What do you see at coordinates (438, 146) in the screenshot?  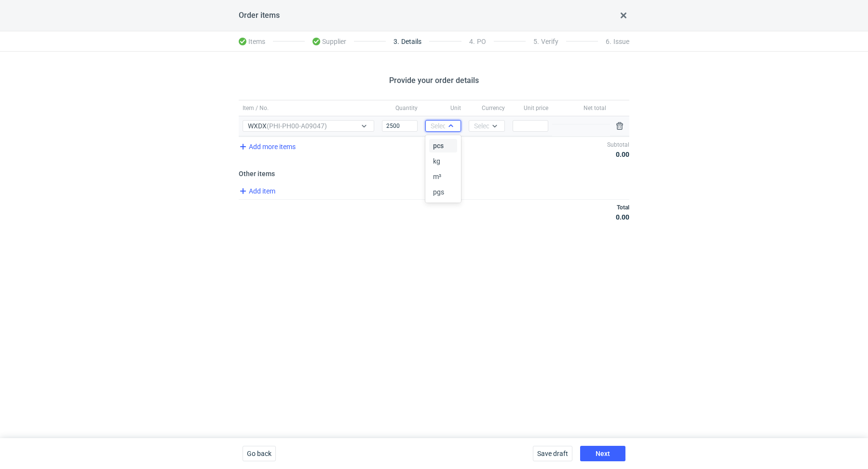 I see `span: pcs` at bounding box center [438, 146].